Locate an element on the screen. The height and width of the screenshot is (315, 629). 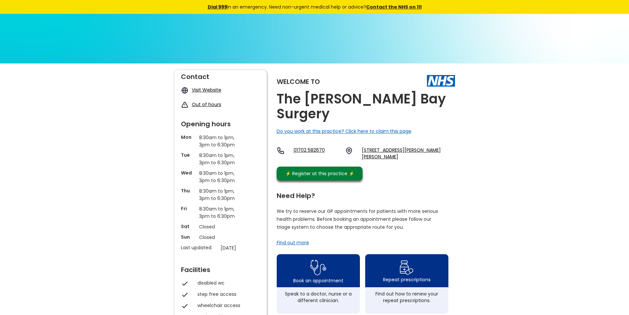
strong: Contact the NHS on 111 is located at coordinates (394, 7).